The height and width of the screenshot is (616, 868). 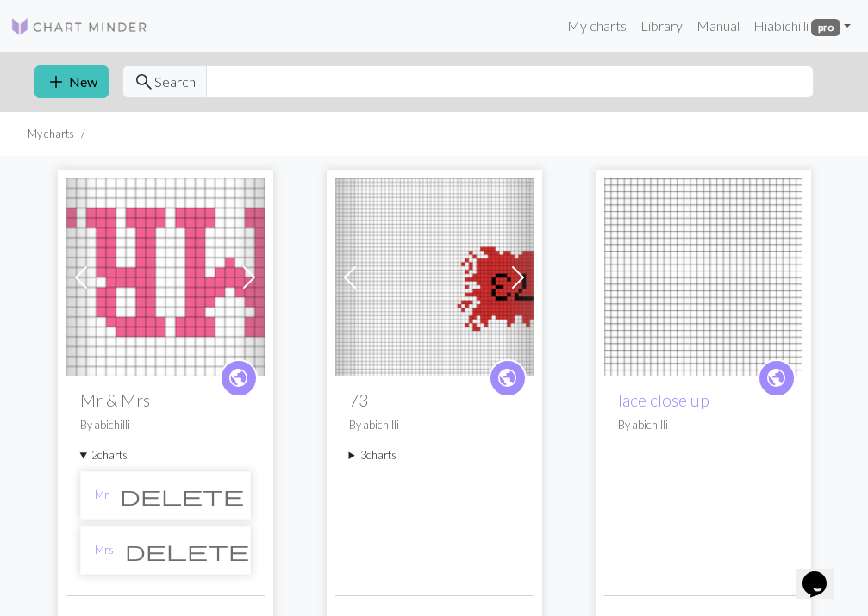 I want to click on li: My charts, so click(x=51, y=134).